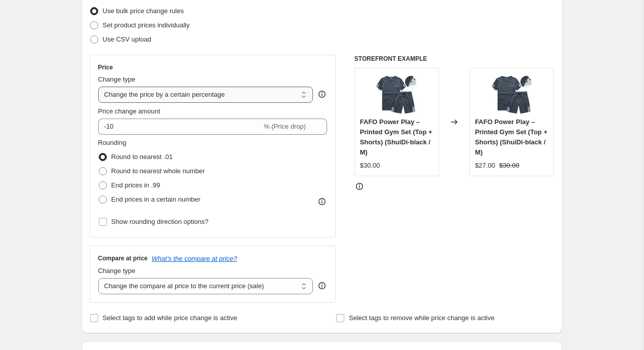 The image size is (644, 350). Describe the element at coordinates (170, 317) in the screenshot. I see `span: Select tags to add while price change is active` at that location.